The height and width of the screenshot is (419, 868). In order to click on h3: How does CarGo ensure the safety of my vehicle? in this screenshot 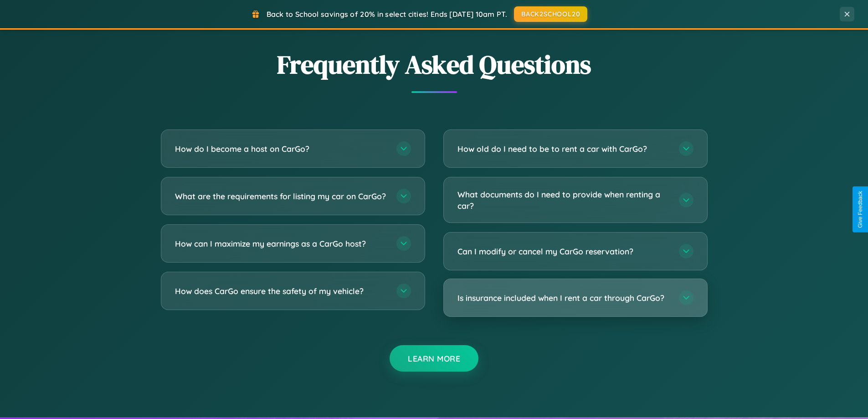, I will do `click(282, 291)`.